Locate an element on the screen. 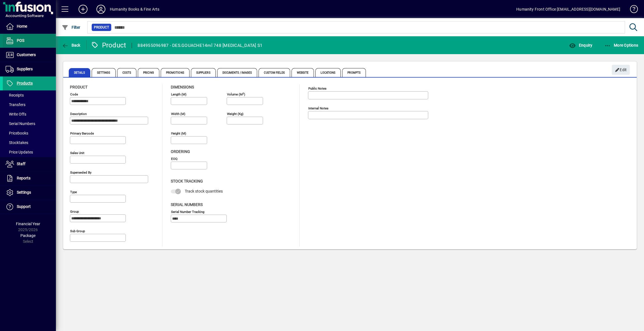 The image size is (644, 331). span: Transfers is located at coordinates (15, 105).